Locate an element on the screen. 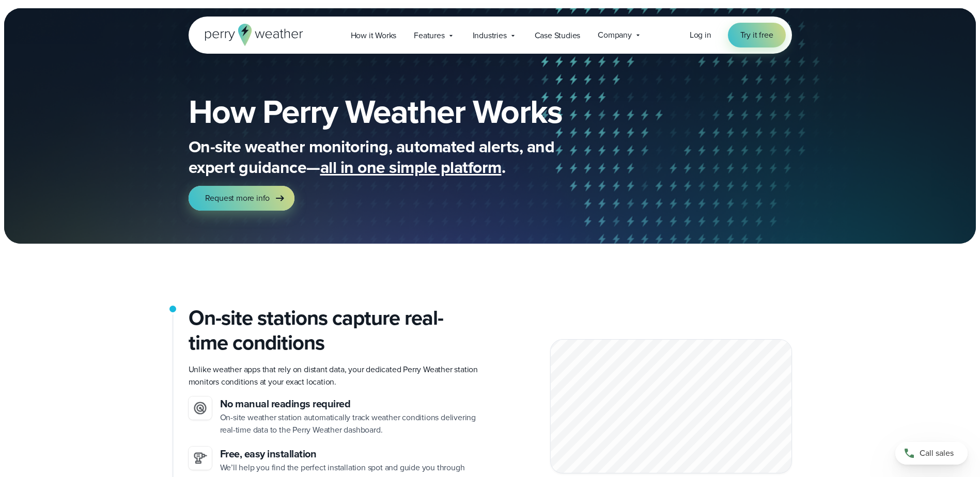 The height and width of the screenshot is (477, 980). a: Request more info is located at coordinates (242, 198).